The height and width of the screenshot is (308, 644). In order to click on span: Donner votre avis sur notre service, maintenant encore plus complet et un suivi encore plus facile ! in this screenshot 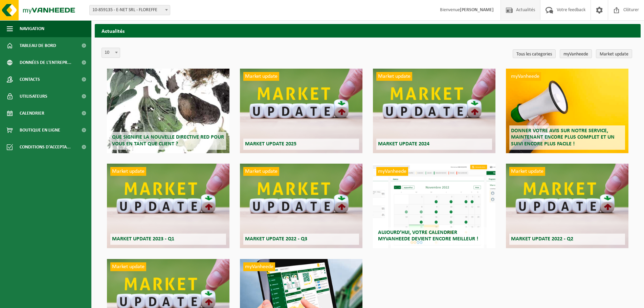, I will do `click(563, 137)`.